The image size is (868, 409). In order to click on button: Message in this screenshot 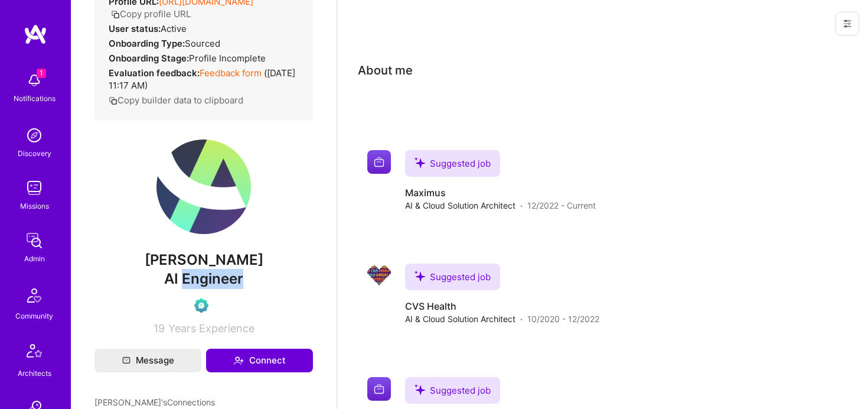, I will do `click(148, 360)`.